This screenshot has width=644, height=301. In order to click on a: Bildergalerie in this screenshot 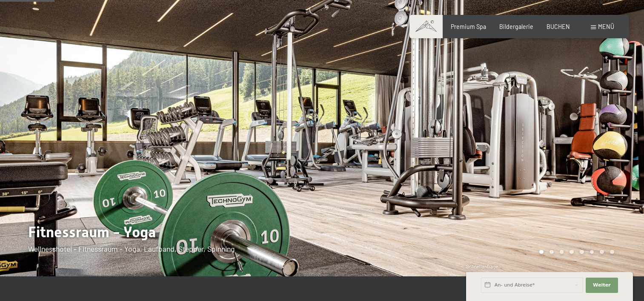, I will do `click(516, 27)`.